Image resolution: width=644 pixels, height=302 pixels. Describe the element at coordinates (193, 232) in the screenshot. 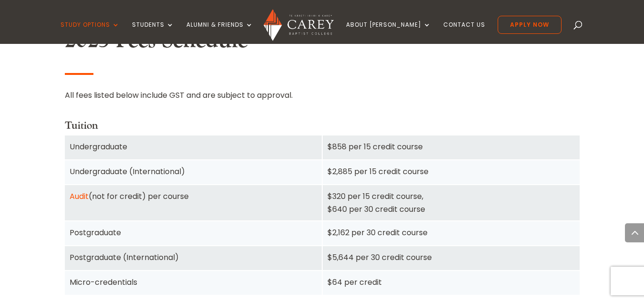

I see `div: Postgraduate` at that location.